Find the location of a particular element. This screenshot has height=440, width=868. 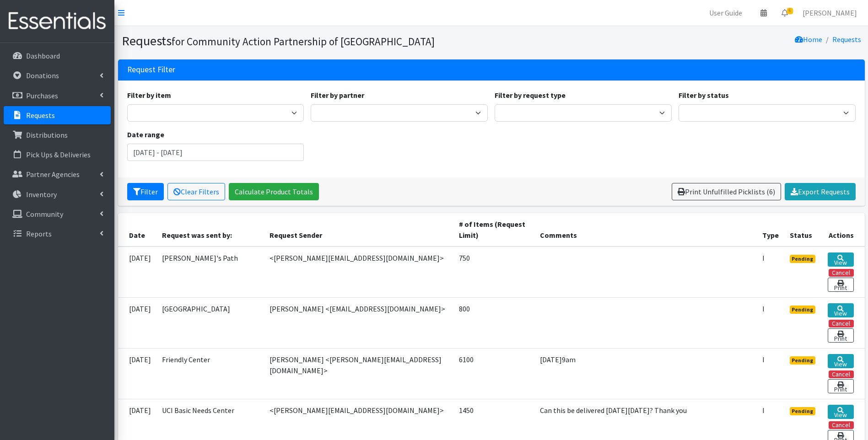

button: Filter is located at coordinates (145, 192).